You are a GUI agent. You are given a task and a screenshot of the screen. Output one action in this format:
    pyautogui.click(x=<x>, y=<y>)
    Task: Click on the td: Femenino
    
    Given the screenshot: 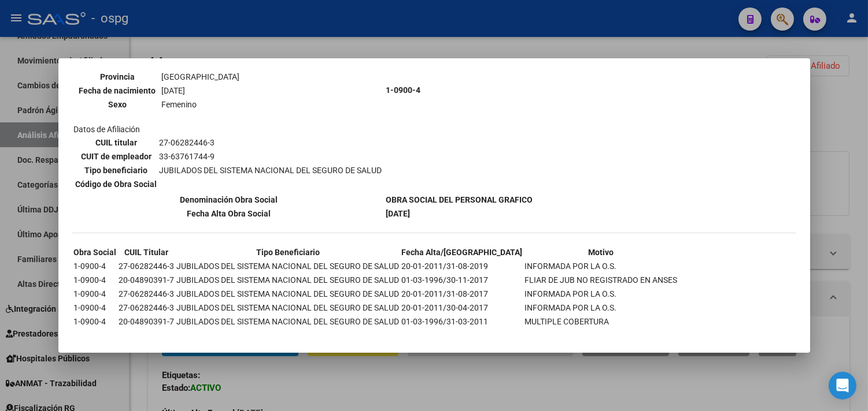 What is the action you would take?
    pyautogui.click(x=237, y=105)
    